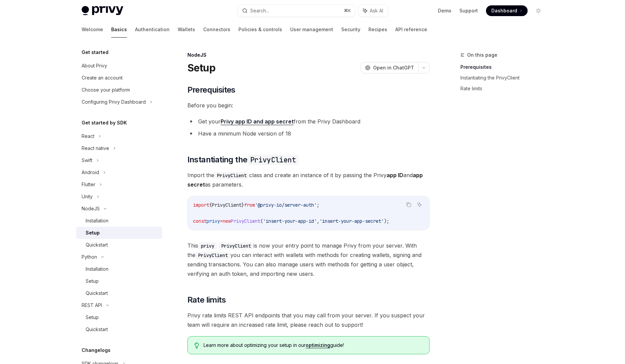 Image resolution: width=625 pixels, height=364 pixels. What do you see at coordinates (376, 11) in the screenshot?
I see `span: Ask AI` at bounding box center [376, 11].